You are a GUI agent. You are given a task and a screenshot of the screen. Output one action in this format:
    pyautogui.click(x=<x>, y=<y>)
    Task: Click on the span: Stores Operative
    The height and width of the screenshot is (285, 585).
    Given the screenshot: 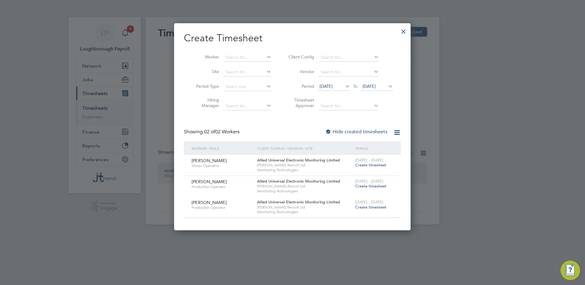 What is the action you would take?
    pyautogui.click(x=222, y=166)
    